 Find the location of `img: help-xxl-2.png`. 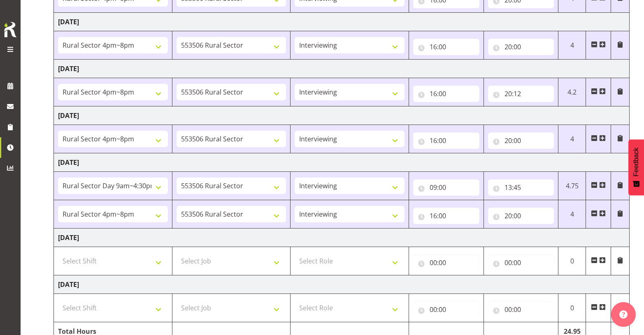

img: help-xxl-2.png is located at coordinates (624, 314).